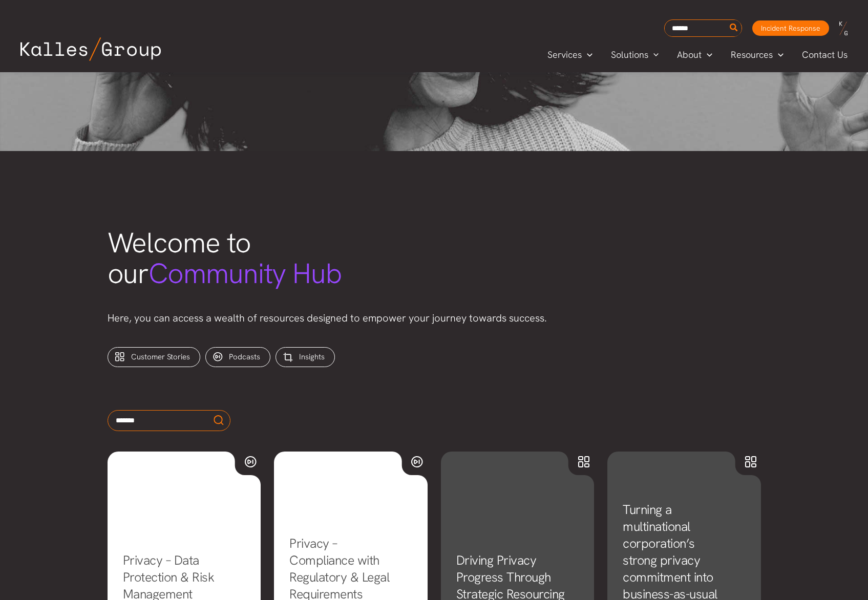 The height and width of the screenshot is (600, 868). Describe the element at coordinates (825, 55) in the screenshot. I see `a: Contact Us` at that location.